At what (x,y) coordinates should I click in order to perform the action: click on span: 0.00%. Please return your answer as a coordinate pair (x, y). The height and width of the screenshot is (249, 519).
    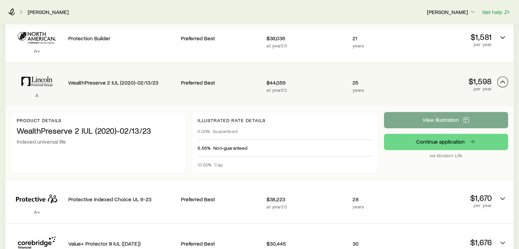
    Looking at the image, I should click on (204, 131).